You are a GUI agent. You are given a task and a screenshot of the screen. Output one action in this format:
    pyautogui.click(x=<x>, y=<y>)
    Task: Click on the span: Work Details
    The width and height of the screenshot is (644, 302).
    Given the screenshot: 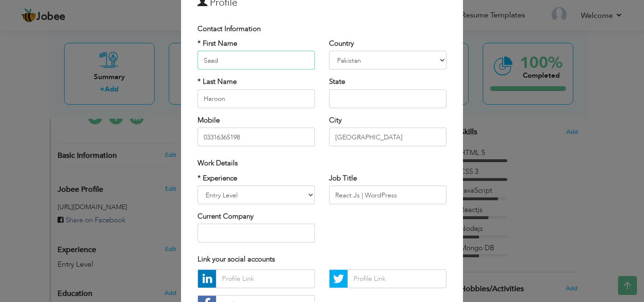 What is the action you would take?
    pyautogui.click(x=217, y=163)
    